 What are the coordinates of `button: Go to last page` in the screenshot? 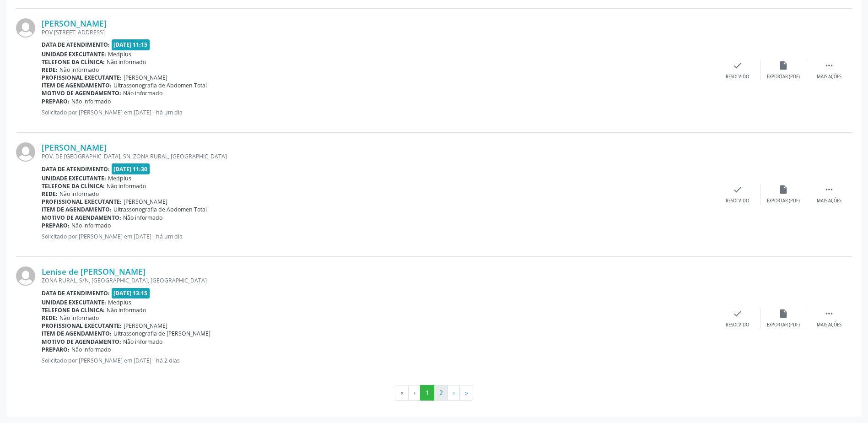 It's located at (466, 393).